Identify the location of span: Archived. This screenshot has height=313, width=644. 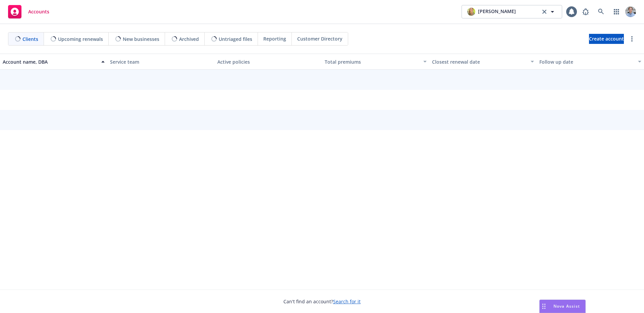
(189, 39).